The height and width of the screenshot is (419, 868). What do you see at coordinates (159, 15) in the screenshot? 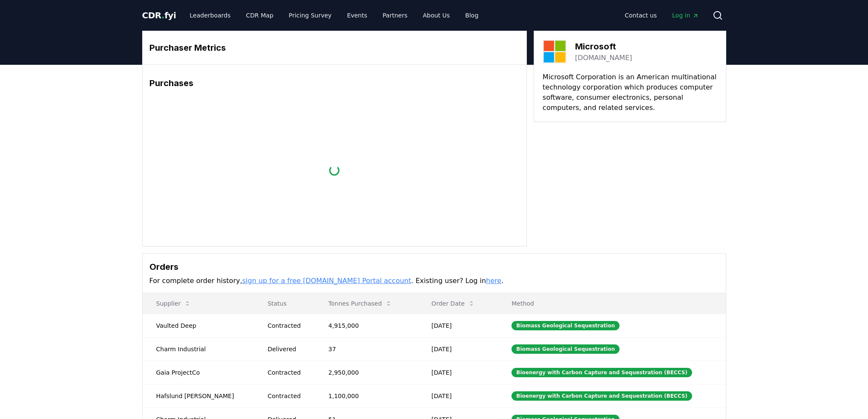
I see `span: CDR fyi` at bounding box center [159, 15].